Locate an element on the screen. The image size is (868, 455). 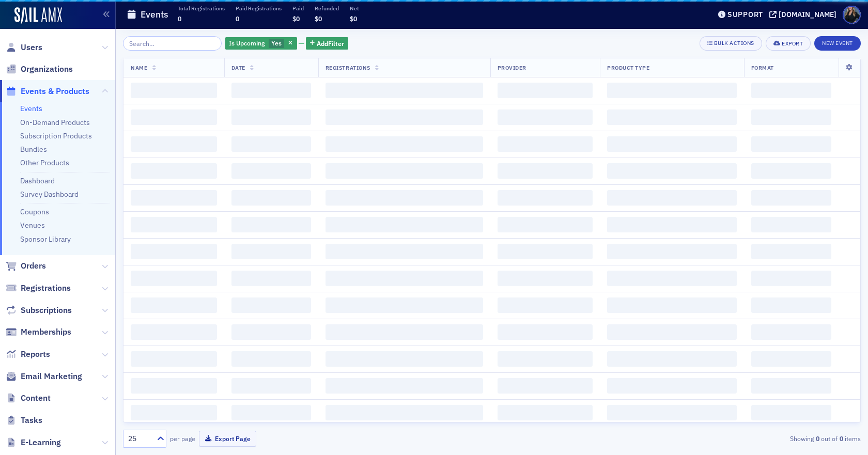
div: 25 is located at coordinates (140, 438).